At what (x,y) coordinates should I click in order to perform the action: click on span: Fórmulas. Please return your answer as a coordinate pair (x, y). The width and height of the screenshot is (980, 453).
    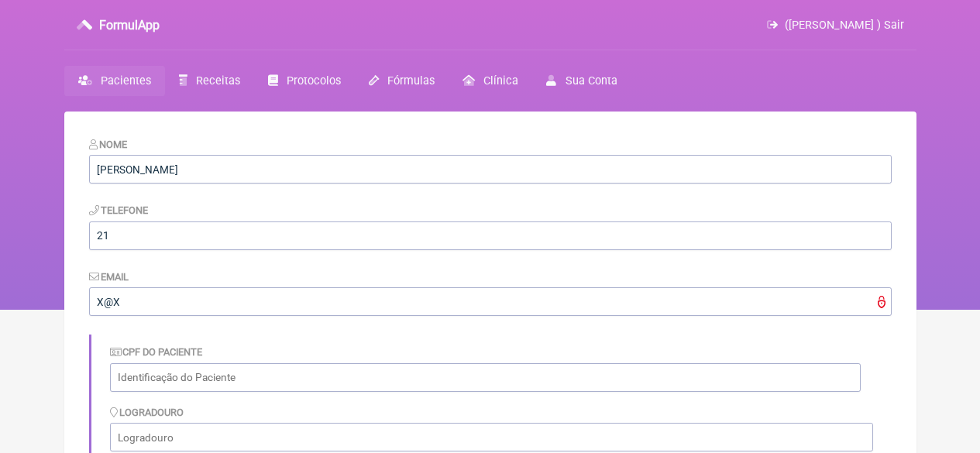
    Looking at the image, I should click on (411, 80).